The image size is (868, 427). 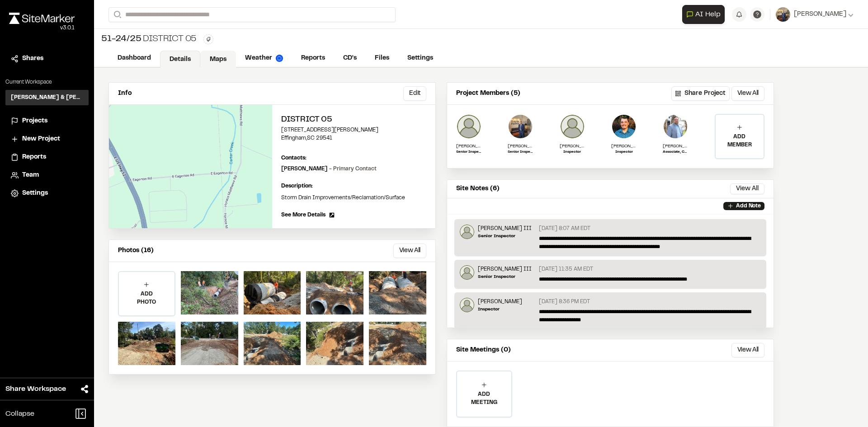 I want to click on a: Maps, so click(x=218, y=59).